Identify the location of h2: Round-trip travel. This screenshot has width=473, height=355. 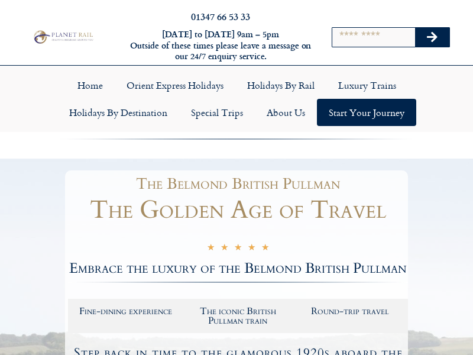
(350, 311).